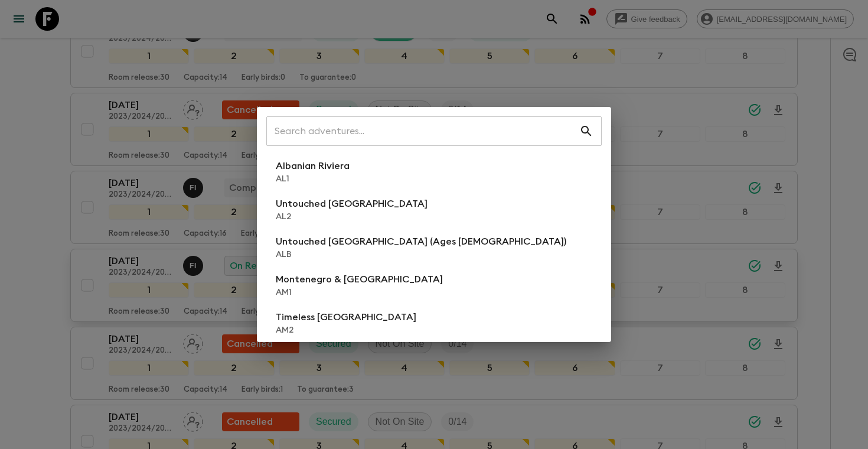  What do you see at coordinates (423, 131) in the screenshot?
I see `input: Search adventures...` at bounding box center [423, 131].